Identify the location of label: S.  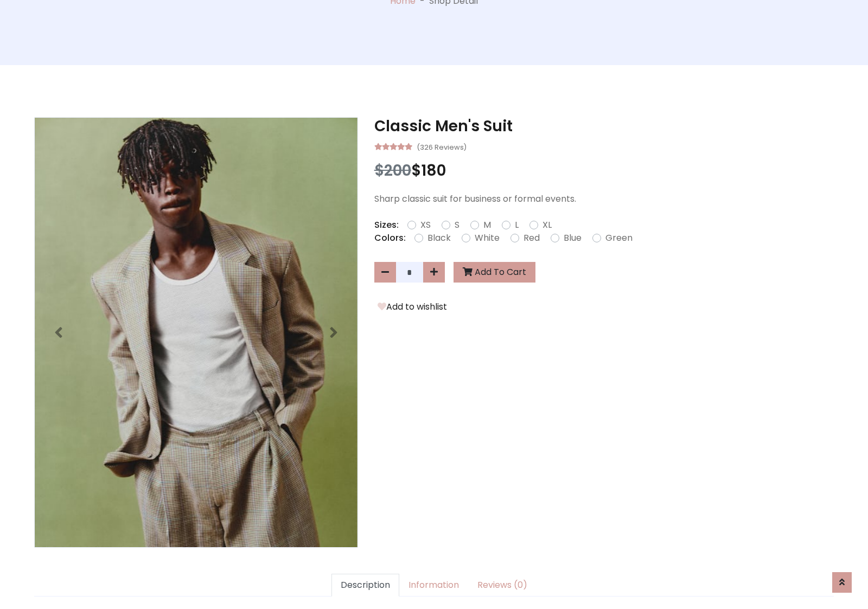
(456, 225).